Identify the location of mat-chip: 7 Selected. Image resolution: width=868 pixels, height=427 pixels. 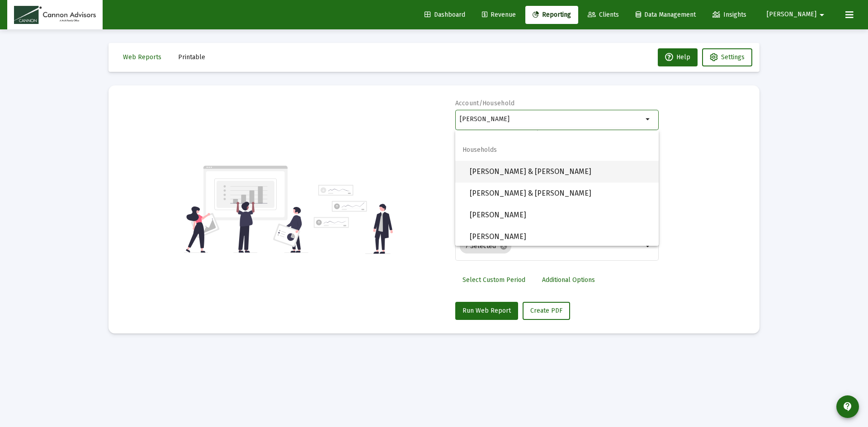
(485, 246).